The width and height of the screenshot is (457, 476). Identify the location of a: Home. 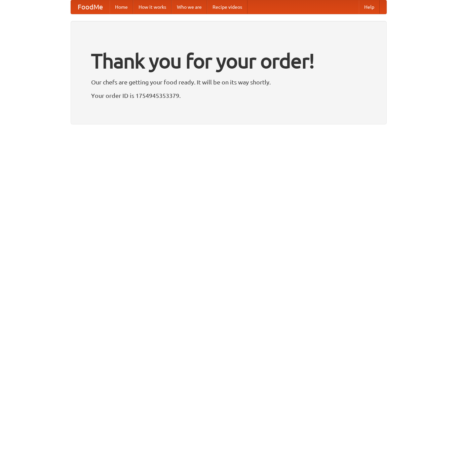
(121, 7).